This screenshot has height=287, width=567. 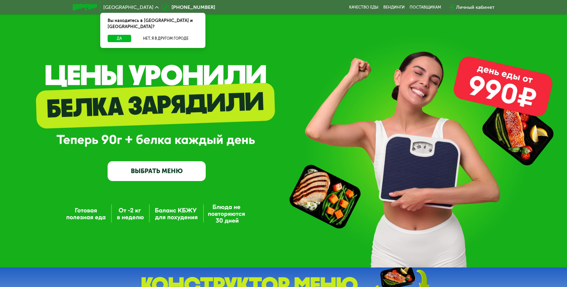 What do you see at coordinates (394, 7) in the screenshot?
I see `a: Вендинги` at bounding box center [394, 7].